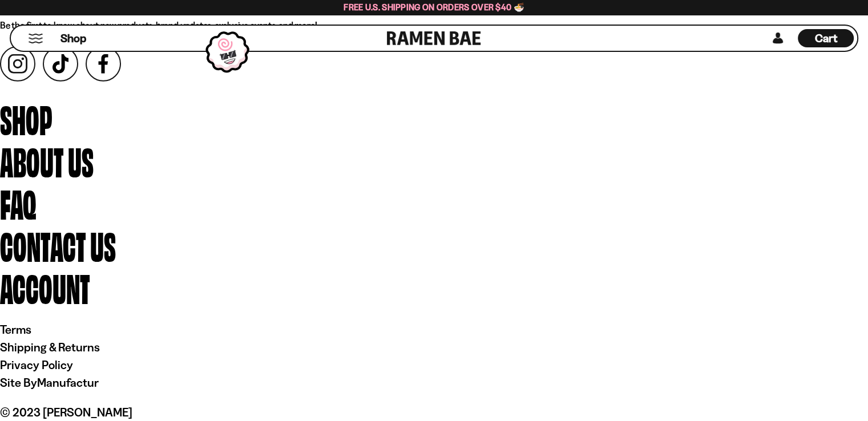 This screenshot has width=868, height=421. Describe the element at coordinates (826, 38) in the screenshot. I see `div: Cart` at that location.